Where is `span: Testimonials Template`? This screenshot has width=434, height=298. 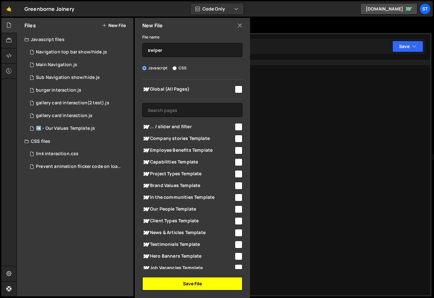
span: Testimonials Template is located at coordinates (188, 244).